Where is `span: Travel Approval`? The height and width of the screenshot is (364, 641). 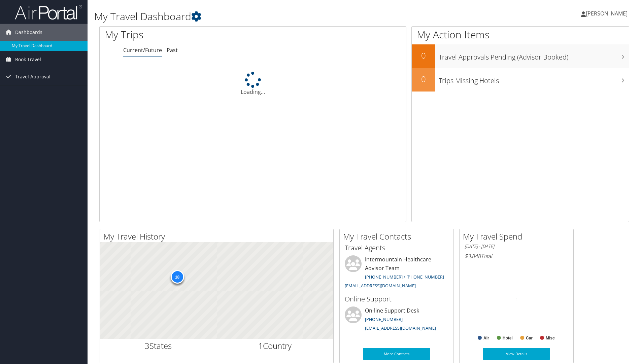
span: Travel Approval is located at coordinates (33, 77).